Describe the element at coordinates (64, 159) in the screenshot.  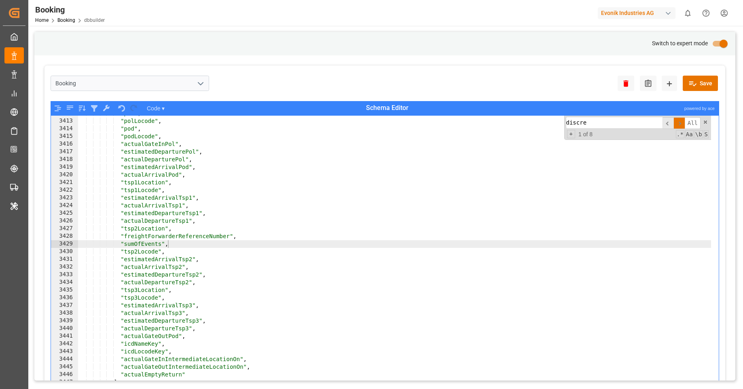
I see `div: 3418` at that location.